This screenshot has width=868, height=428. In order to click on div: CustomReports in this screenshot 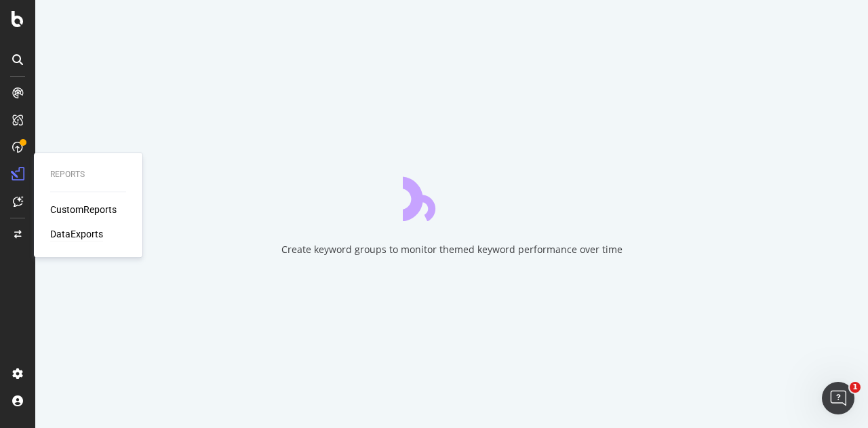, I will do `click(84, 209)`.